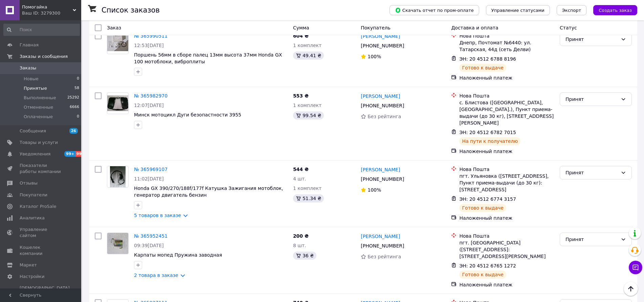 This screenshot has width=644, height=302. Describe the element at coordinates (518, 10) in the screenshot. I see `button: Управление статусами` at that location.